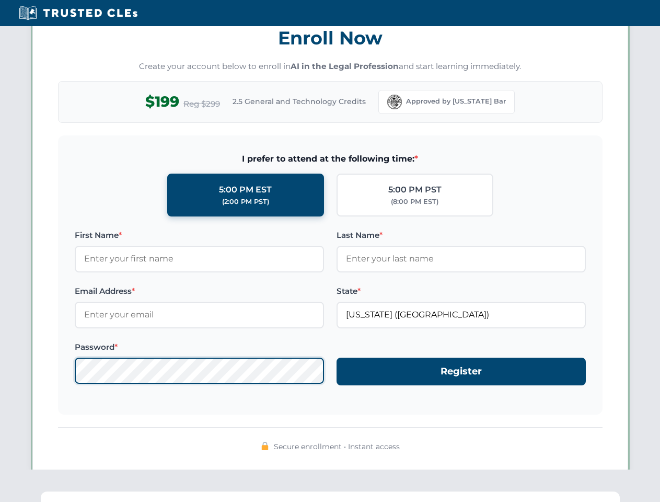 The width and height of the screenshot is (660, 502). I want to click on div: 5:00 PM EST, so click(245, 190).